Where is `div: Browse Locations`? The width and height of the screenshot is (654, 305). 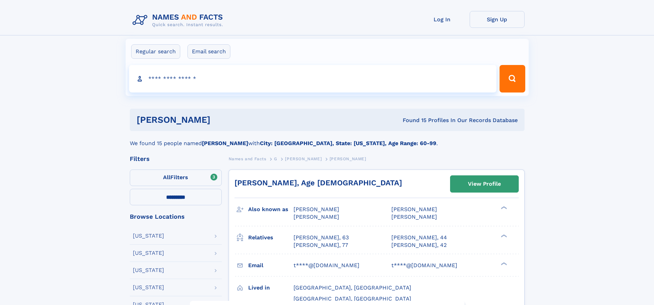
div: Browse Locations is located at coordinates (176, 216).